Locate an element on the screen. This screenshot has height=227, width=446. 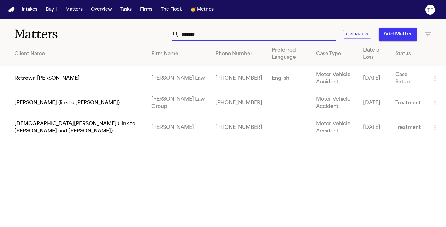
button: Firms is located at coordinates (146, 10).